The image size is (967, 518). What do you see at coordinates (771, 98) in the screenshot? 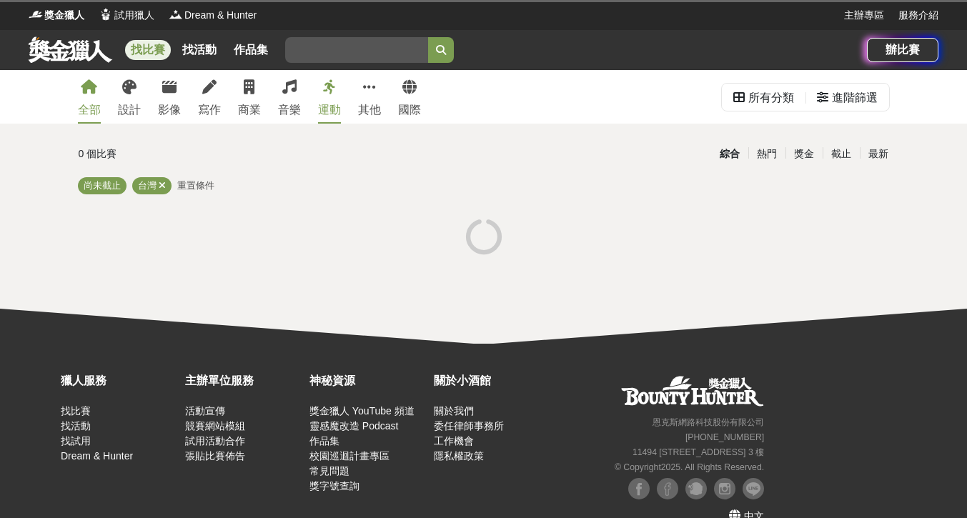
I see `div: 所有分類` at bounding box center [771, 98].